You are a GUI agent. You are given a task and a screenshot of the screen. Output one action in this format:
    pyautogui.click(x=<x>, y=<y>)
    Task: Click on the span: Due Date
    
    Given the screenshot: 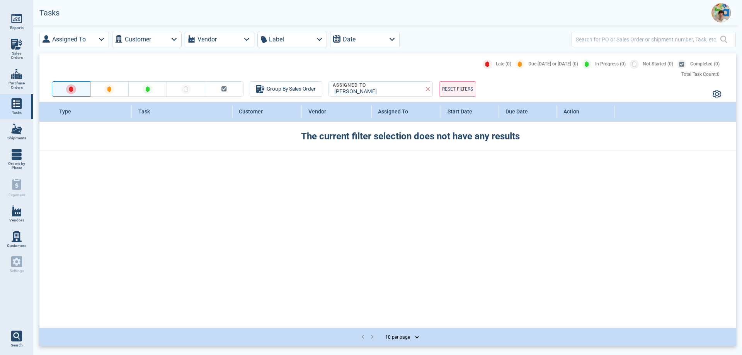 What is the action you would take?
    pyautogui.click(x=517, y=111)
    